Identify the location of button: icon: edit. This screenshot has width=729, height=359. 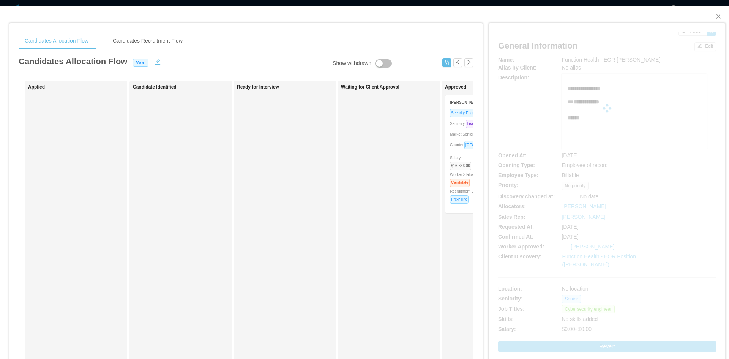
(158, 61).